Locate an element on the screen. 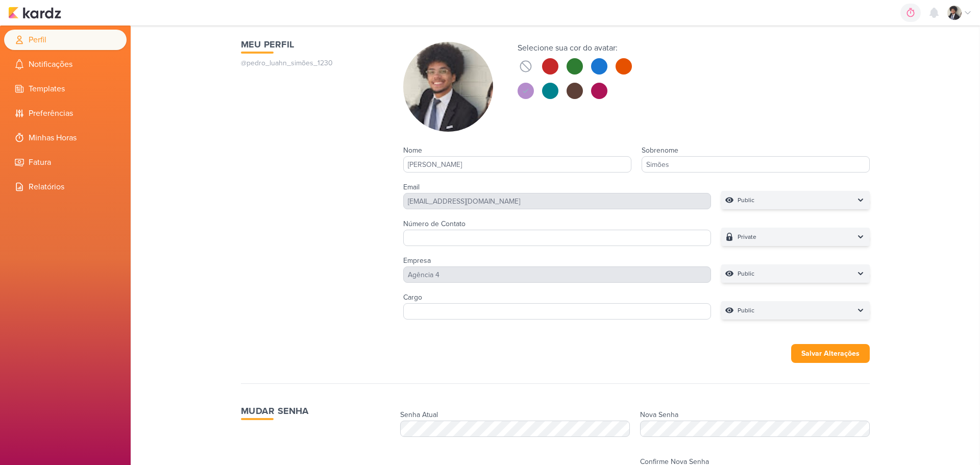  img: kardz.app is located at coordinates (35, 13).